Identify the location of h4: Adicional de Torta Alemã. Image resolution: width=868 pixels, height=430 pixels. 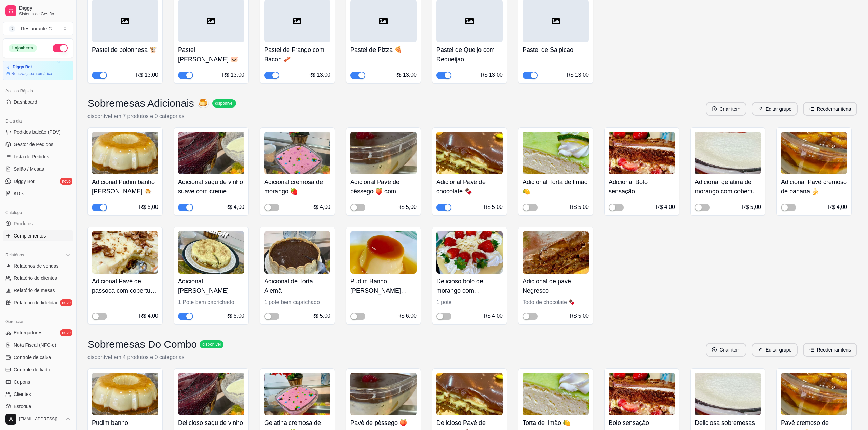
(297, 286).